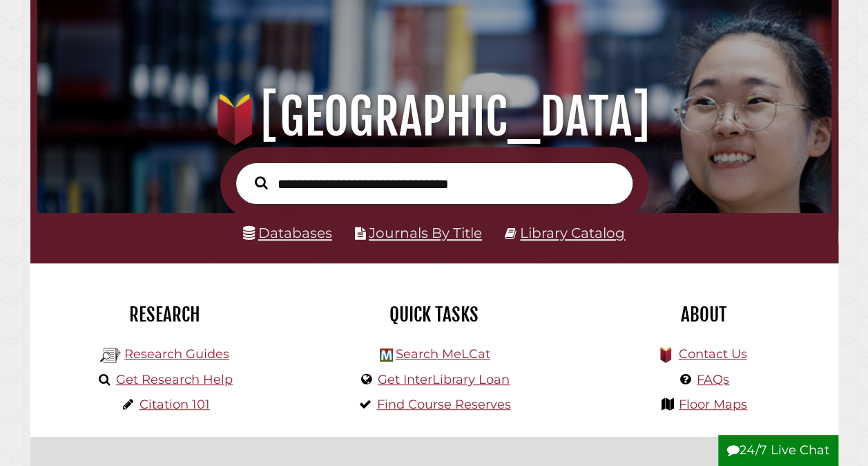 The height and width of the screenshot is (466, 868). Describe the element at coordinates (713, 404) in the screenshot. I see `a: Floor Maps` at that location.